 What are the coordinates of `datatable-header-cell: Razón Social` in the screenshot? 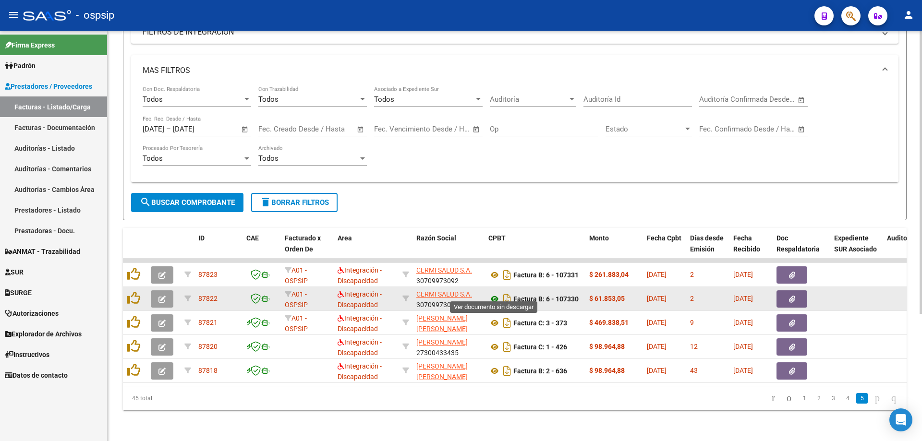 It's located at (449, 249).